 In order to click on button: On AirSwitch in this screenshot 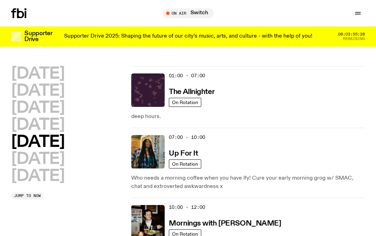, I will do `click(188, 13)`.